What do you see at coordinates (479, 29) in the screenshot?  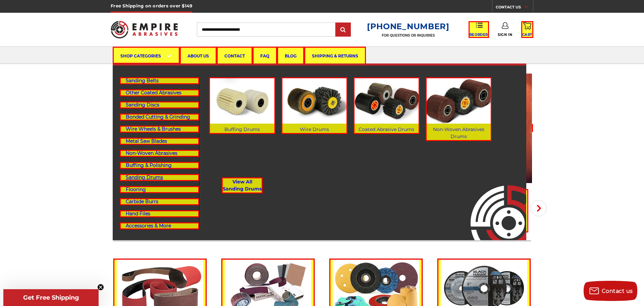 I see `a: Reorder` at bounding box center [479, 29].